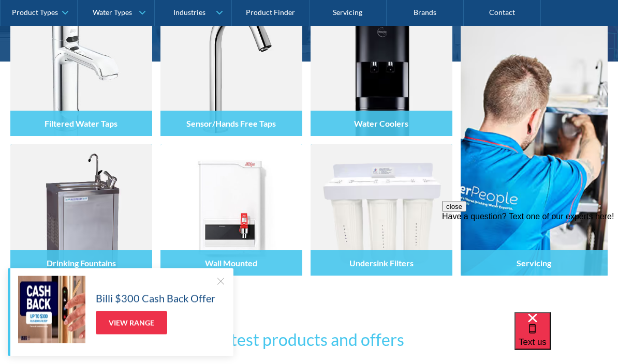  Describe the element at coordinates (381, 71) in the screenshot. I see `a: Water Coolers` at that location.